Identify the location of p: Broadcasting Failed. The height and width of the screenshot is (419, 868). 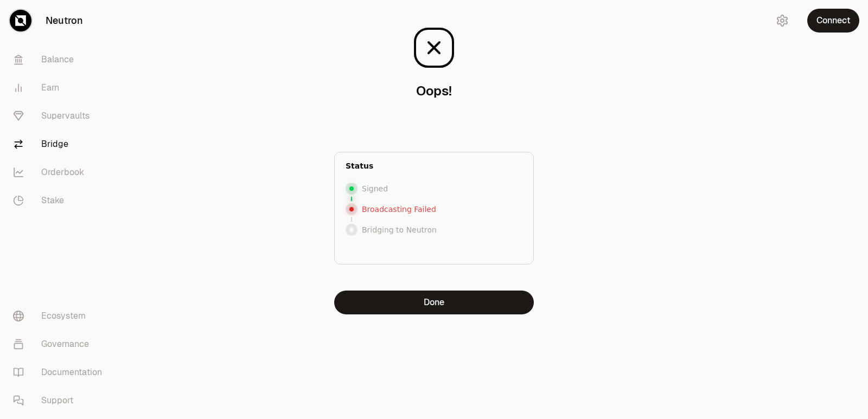
(399, 210).